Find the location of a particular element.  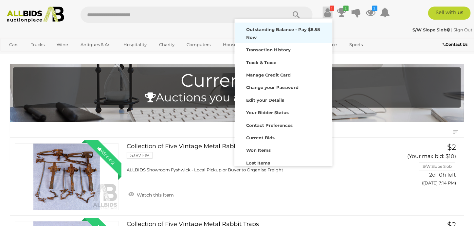

a: Hospitality is located at coordinates (135, 45).